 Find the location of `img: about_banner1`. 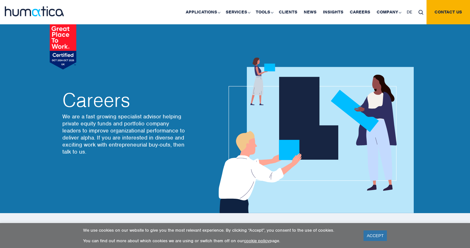

img: about_banner1 is located at coordinates (313, 135).